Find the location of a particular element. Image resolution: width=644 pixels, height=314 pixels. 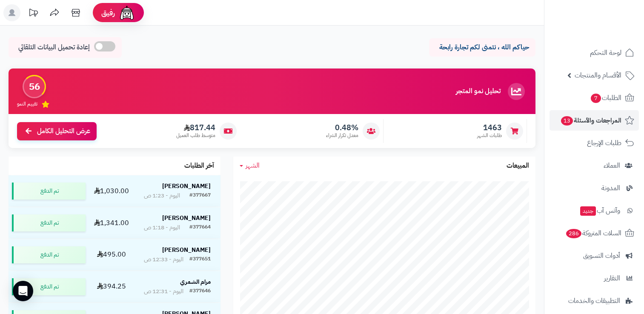

span: الطلبات is located at coordinates (606, 97).